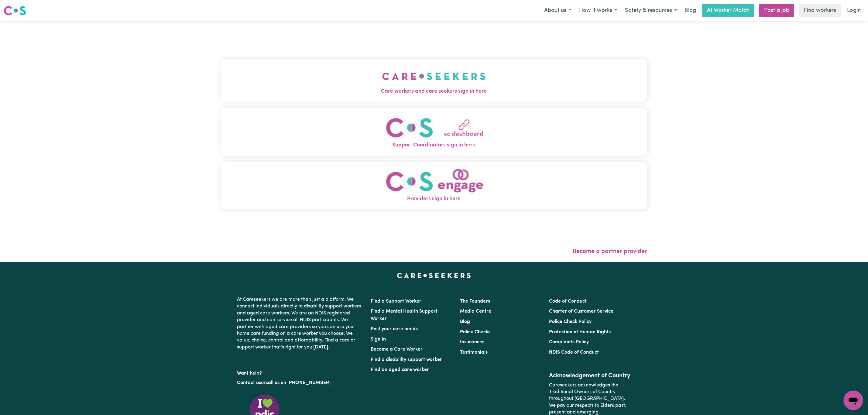 This screenshot has width=868, height=415. What do you see at coordinates (598, 11) in the screenshot?
I see `button: How it works` at bounding box center [598, 11].